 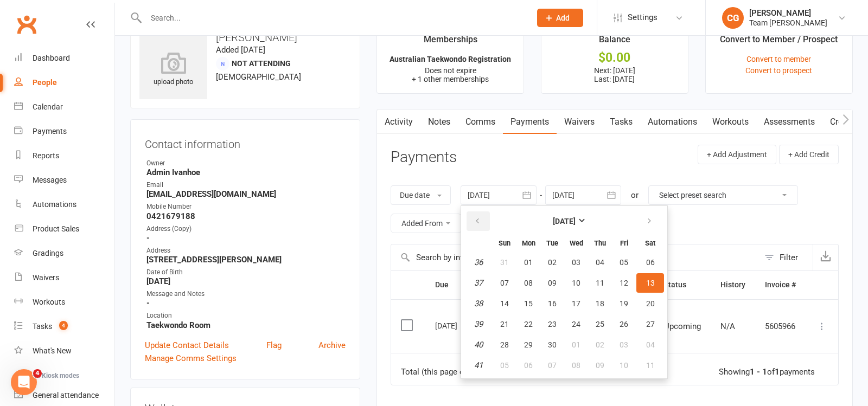 What do you see at coordinates (245, 207) in the screenshot?
I see `div: Mobile Number` at bounding box center [245, 207].